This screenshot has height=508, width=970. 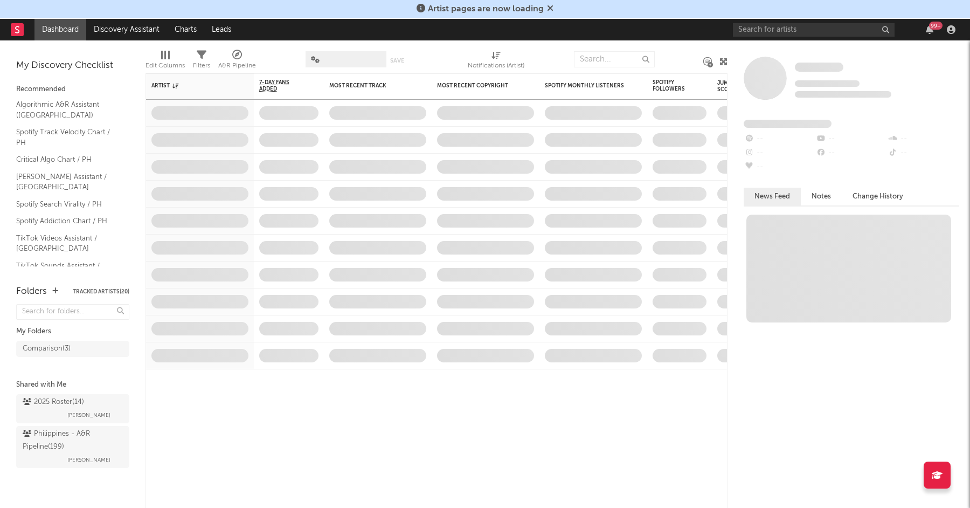 I want to click on div: Comparison ( 3 ), so click(x=46, y=349).